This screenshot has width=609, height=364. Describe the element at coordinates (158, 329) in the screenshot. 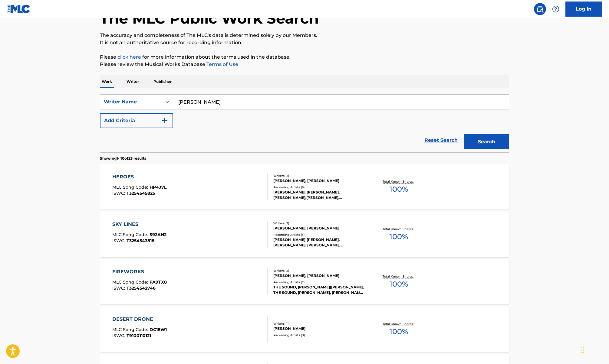

I see `span: DC18W1` at that location.